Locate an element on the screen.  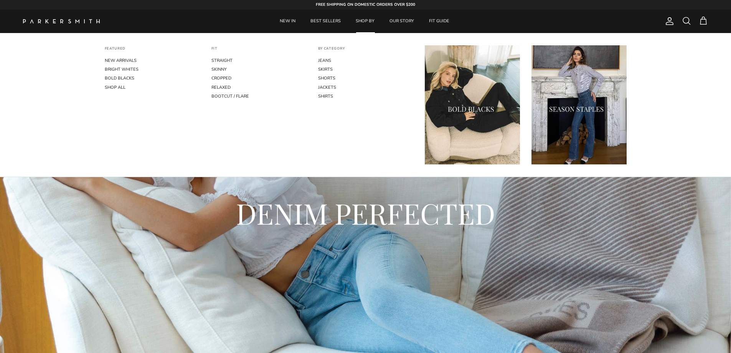
a: FIT GUIDE is located at coordinates (439, 21).